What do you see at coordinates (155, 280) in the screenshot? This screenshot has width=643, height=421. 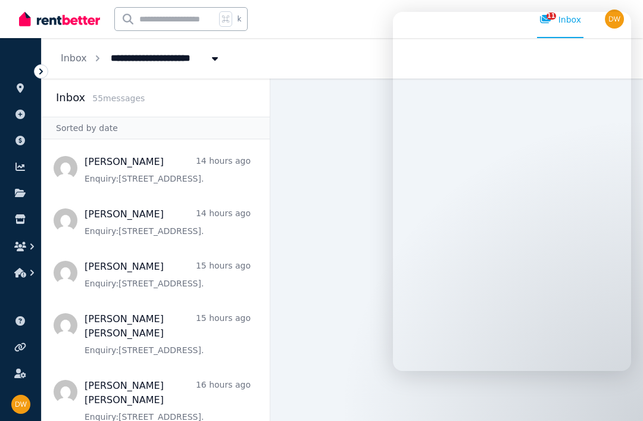 I see `nav: Message list` at bounding box center [155, 280].